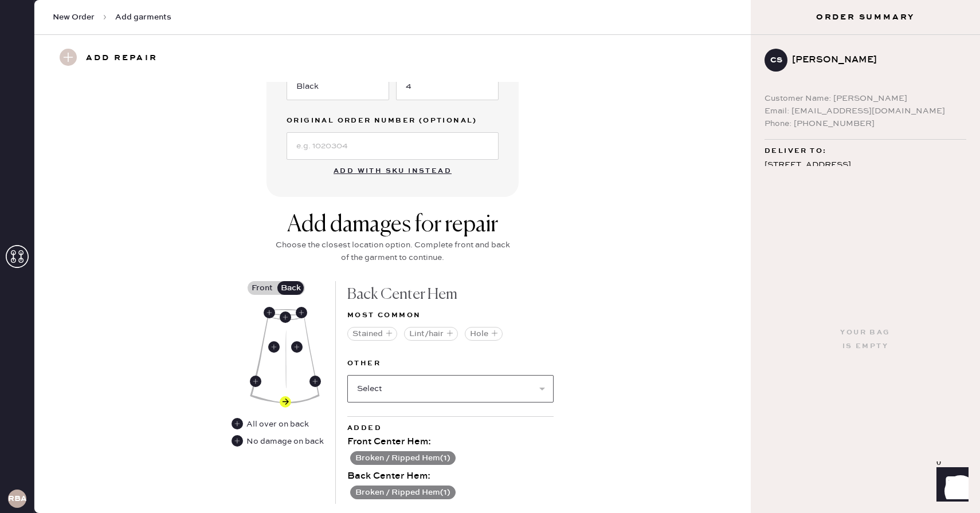 The image size is (980, 513). I want to click on h3: RBA, so click(17, 498).